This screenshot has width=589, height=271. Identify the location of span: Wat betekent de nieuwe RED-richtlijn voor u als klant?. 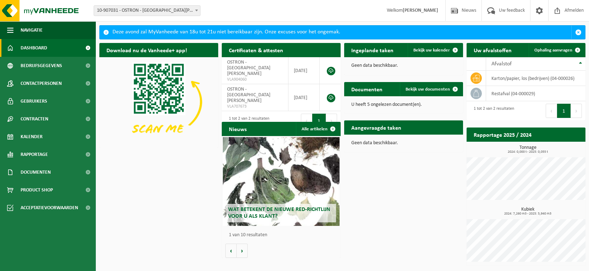
(279, 213).